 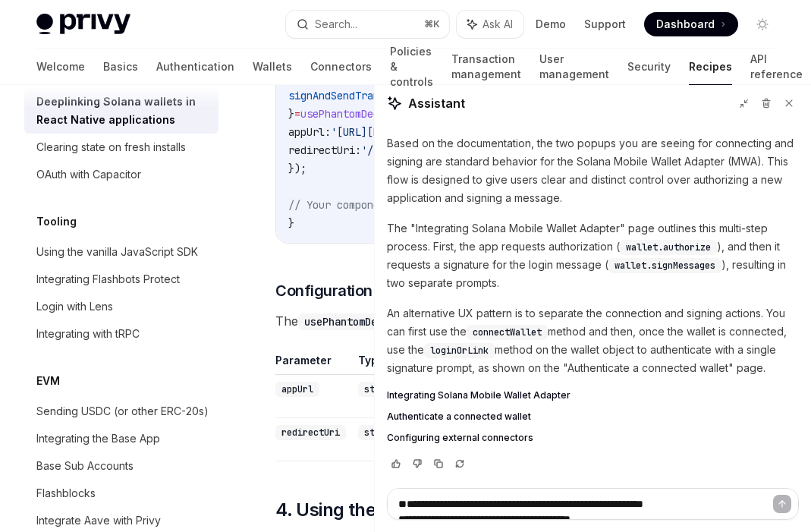 What do you see at coordinates (498, 24) in the screenshot?
I see `span: Ask AI` at bounding box center [498, 24].